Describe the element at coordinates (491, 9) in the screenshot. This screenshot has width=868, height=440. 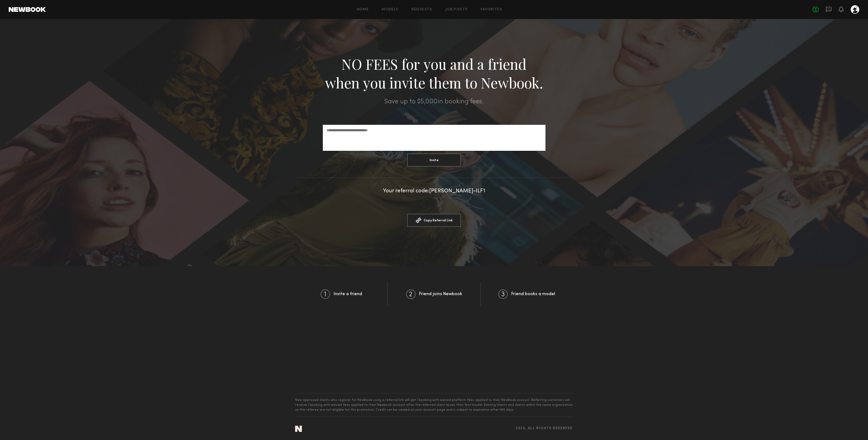
I see `a: Favorites` at that location.